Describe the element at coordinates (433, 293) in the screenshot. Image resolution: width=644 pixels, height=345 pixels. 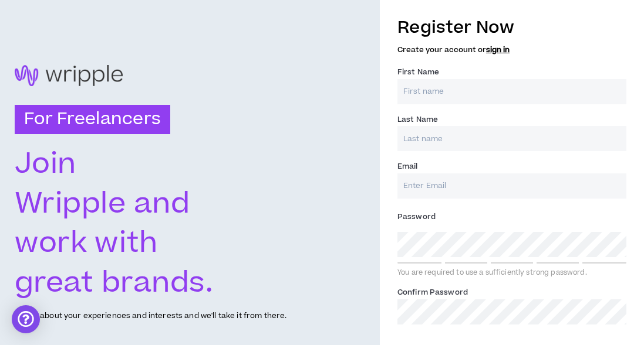
I see `label: Confirm Password` at that location.